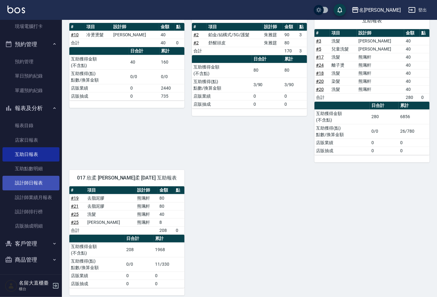 The height and width of the screenshot is (297, 437). I want to click on td: 160, so click(172, 62).